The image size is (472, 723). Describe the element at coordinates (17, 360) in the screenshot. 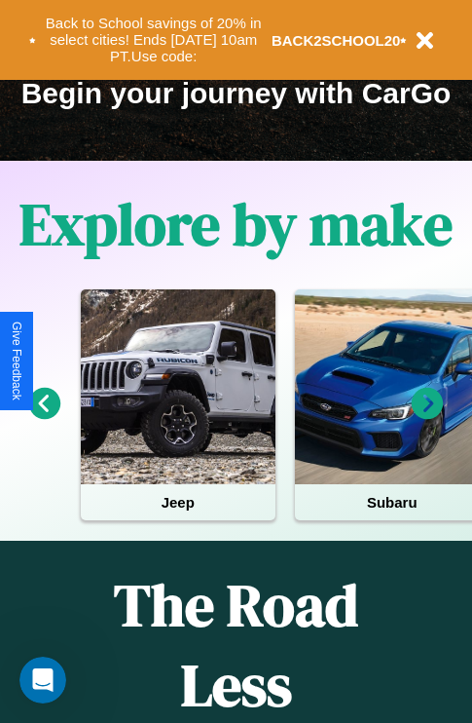

I see `div: Give Feedback` at that location.